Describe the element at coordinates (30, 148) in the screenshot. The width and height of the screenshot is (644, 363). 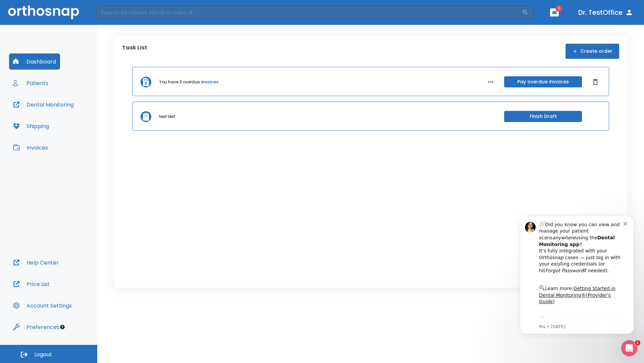
I see `a: Invoices` at that location.